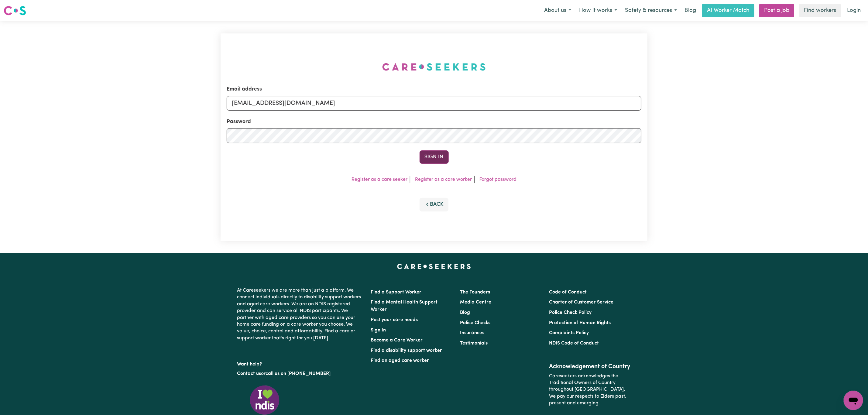 Image resolution: width=868 pixels, height=415 pixels. What do you see at coordinates (434, 266) in the screenshot?
I see `a: Careseekers home page` at bounding box center [434, 266].